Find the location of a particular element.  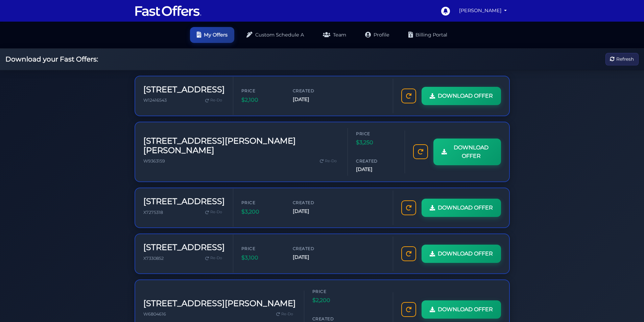

a: Team is located at coordinates (334, 35).